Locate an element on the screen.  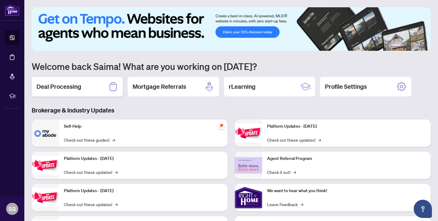
button: 5 is located at coordinates (419, 46).